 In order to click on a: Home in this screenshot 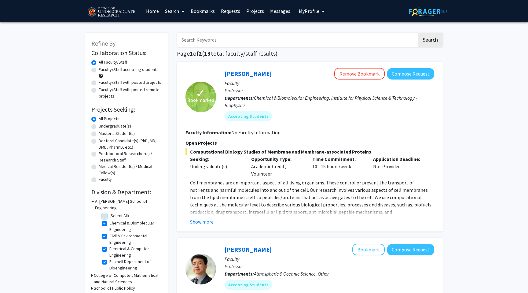, I will do `click(153, 11)`.